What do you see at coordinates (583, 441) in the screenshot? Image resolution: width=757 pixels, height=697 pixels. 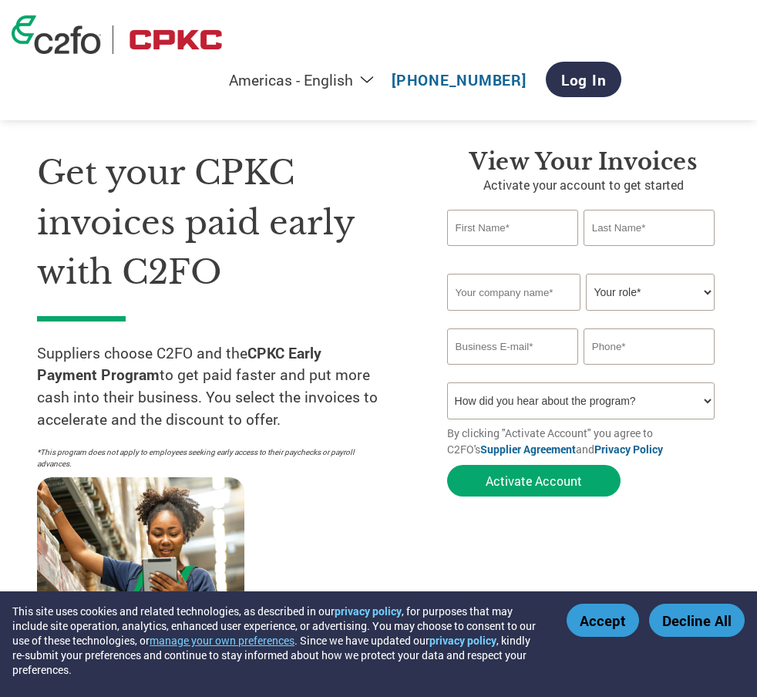 I see `p: By clicking "Activate Account" you agree to C2FO's and` at bounding box center [583, 441].